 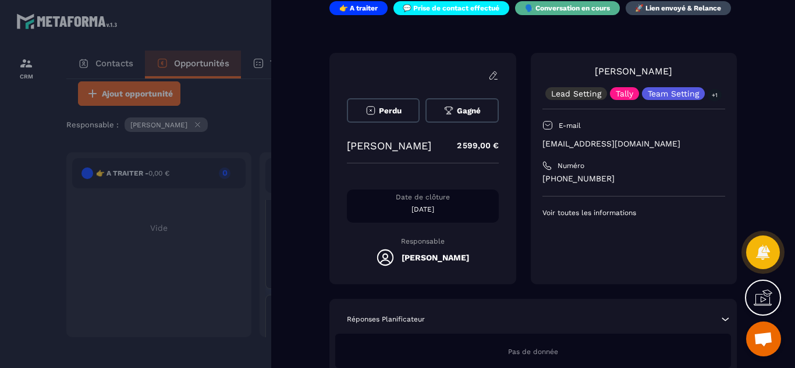 I want to click on button: Gagné, so click(x=461, y=111).